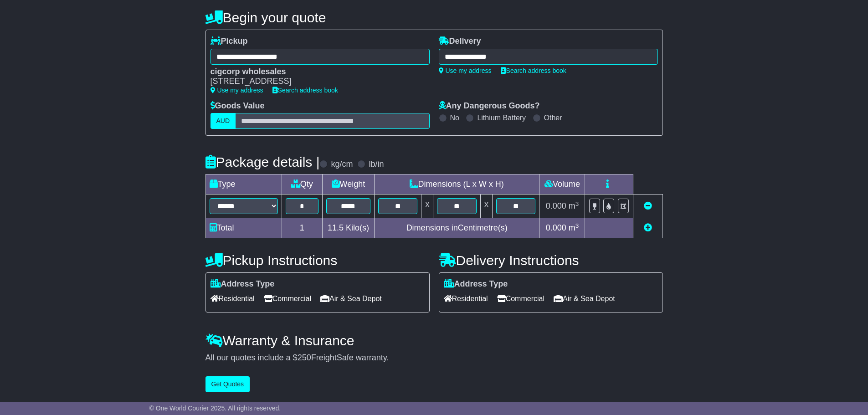 Image resolution: width=868 pixels, height=415 pixels. What do you see at coordinates (551, 260) in the screenshot?
I see `h4: Delivery Instructions` at bounding box center [551, 260].